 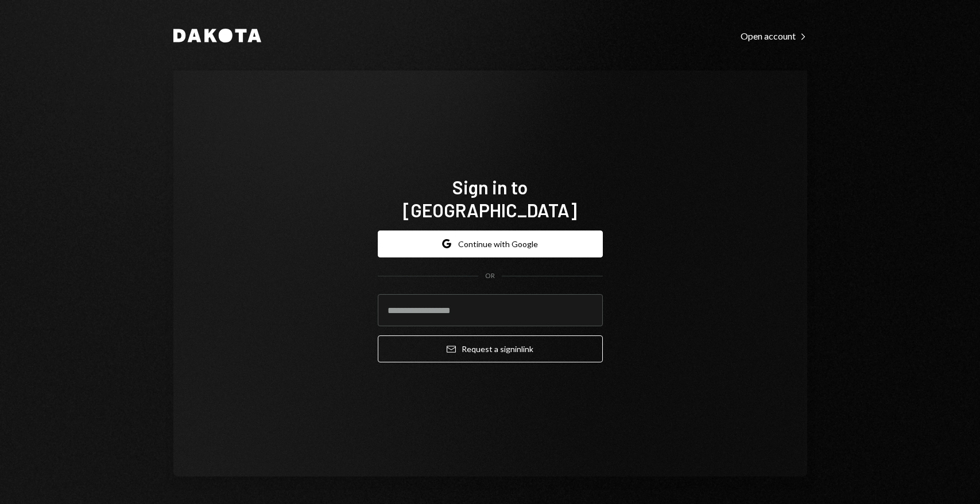 What do you see at coordinates (774, 35) in the screenshot?
I see `a: Open account` at bounding box center [774, 35].